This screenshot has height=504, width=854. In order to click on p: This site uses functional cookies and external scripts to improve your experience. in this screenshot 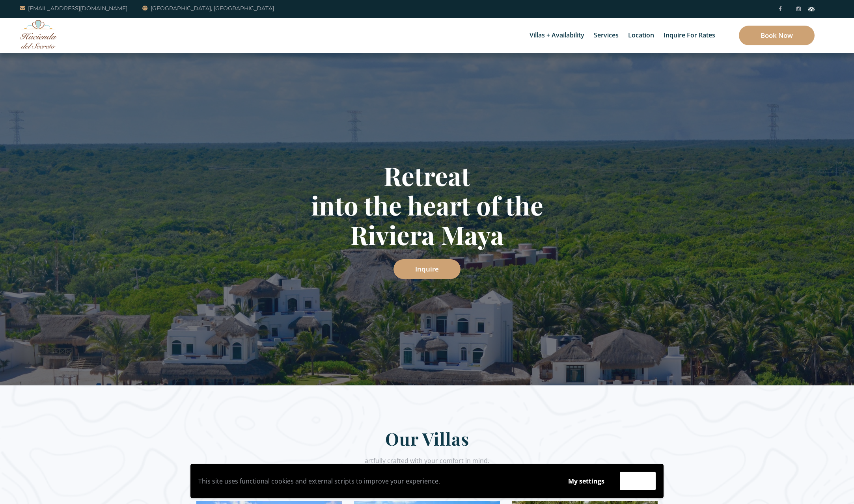, I will do `click(376, 481)`.